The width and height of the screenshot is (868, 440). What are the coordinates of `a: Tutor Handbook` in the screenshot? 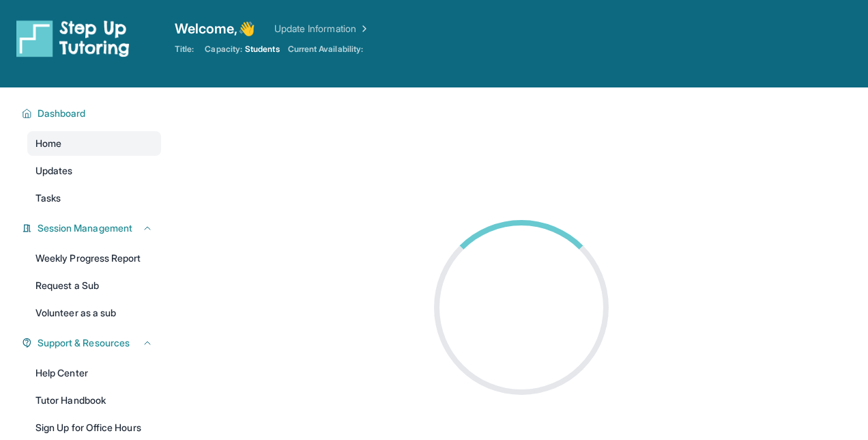 It's located at (94, 401).